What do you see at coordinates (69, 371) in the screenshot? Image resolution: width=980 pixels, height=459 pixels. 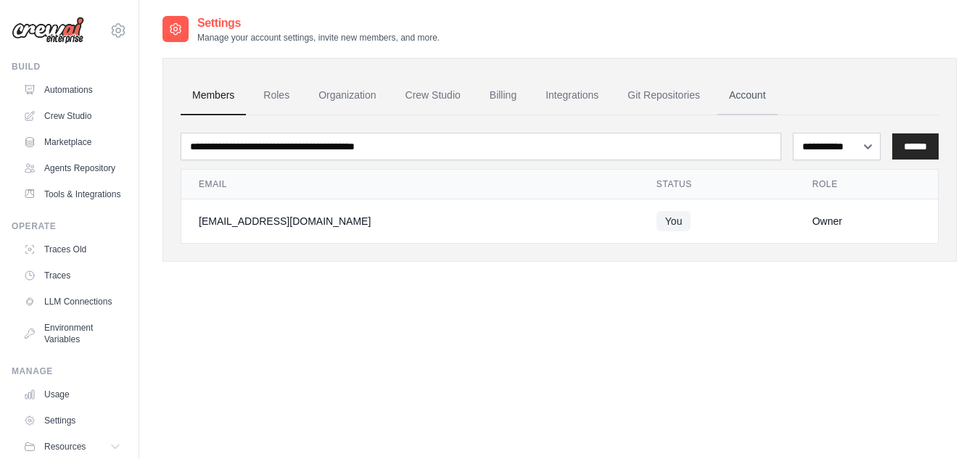 I see `div: Manage` at bounding box center [69, 371].